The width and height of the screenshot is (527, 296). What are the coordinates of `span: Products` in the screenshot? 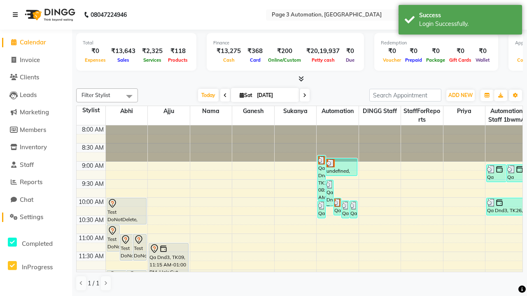 It's located at (178, 60).